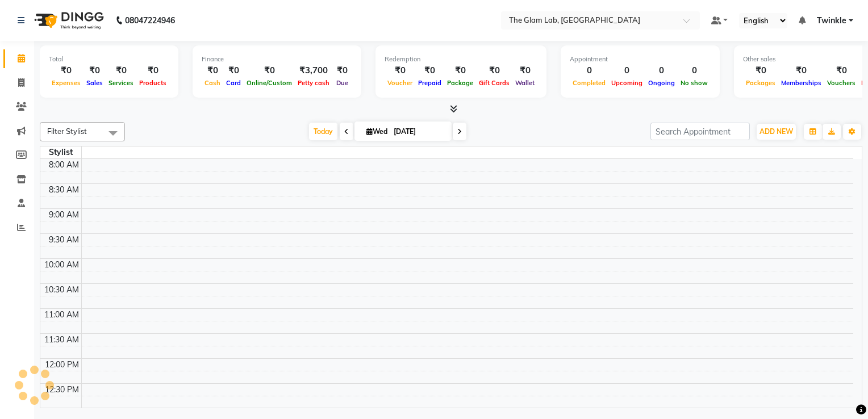 Image resolution: width=868 pixels, height=419 pixels. Describe the element at coordinates (377, 131) in the screenshot. I see `span: Wed` at that location.